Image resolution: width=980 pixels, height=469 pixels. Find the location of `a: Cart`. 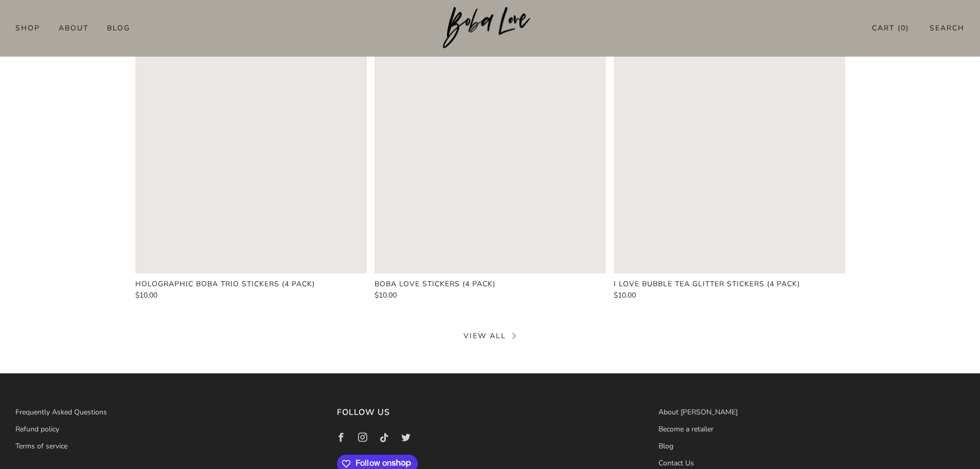

a: Cart is located at coordinates (891, 28).